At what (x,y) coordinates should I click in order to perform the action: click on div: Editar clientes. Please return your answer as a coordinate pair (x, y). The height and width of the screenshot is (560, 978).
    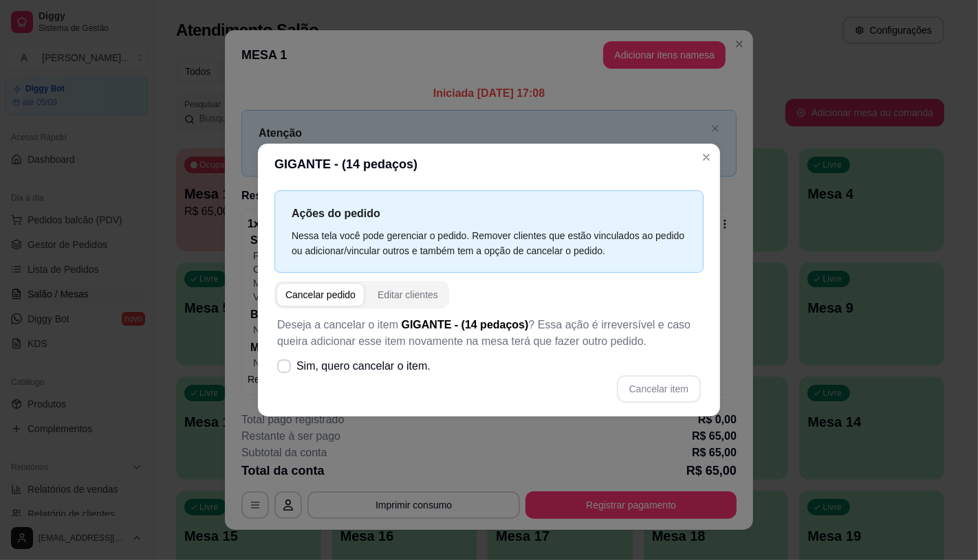
    Looking at the image, I should click on (408, 295).